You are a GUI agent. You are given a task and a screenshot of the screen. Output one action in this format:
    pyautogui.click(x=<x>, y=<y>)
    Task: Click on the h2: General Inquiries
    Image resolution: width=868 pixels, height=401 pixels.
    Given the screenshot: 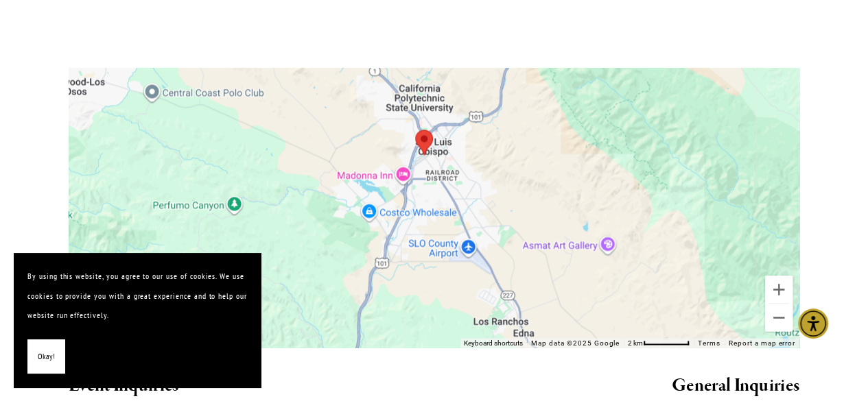 What is the action you would take?
    pyautogui.click(x=623, y=385)
    